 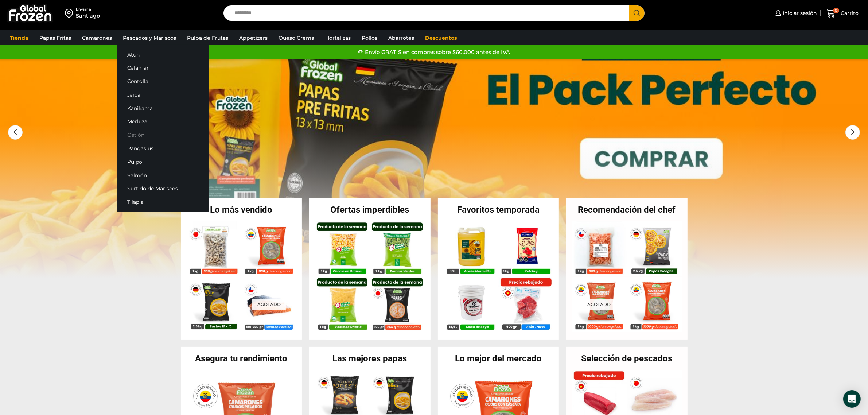 What do you see at coordinates (338, 38) in the screenshot?
I see `a: Hortalizas` at bounding box center [338, 38].